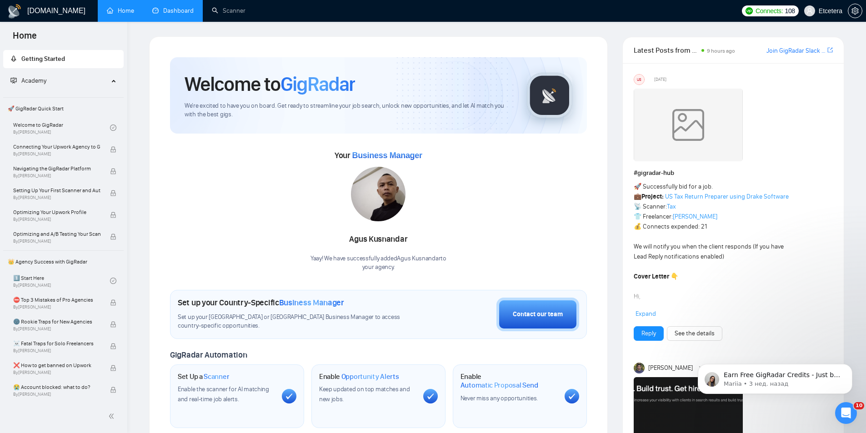 The height and width of the screenshot is (433, 866). Describe the element at coordinates (203, 377) in the screenshot. I see `h1: Set Up a` at that location.